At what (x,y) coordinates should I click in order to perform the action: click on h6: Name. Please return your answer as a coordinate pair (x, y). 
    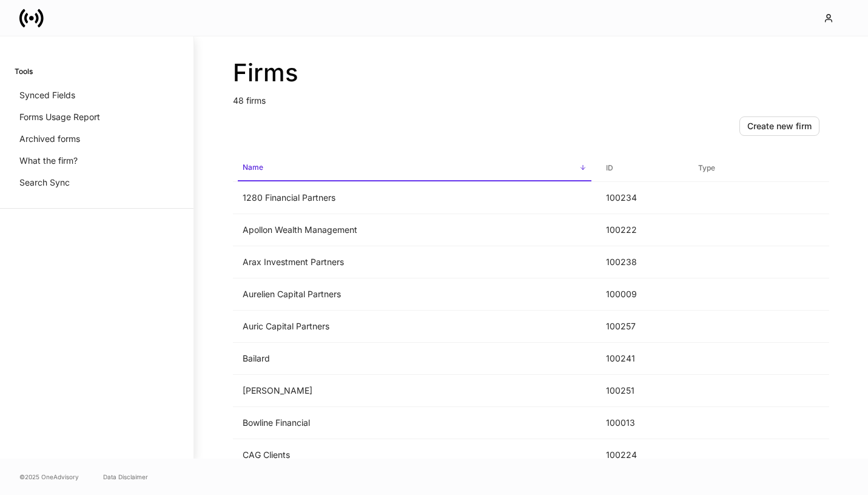
    Looking at the image, I should click on (253, 167).